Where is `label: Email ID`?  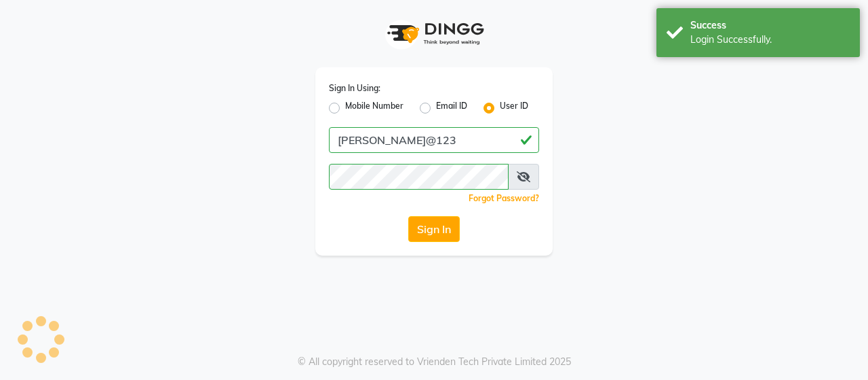 label: Email ID is located at coordinates (452, 108).